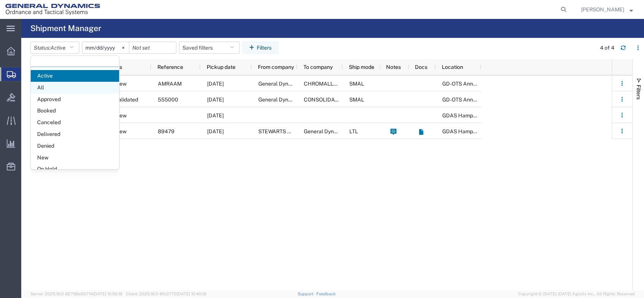  What do you see at coordinates (297, 132) in the screenshot?
I see `span: STEWARTS FOREST PRODUCTS` at bounding box center [297, 132].